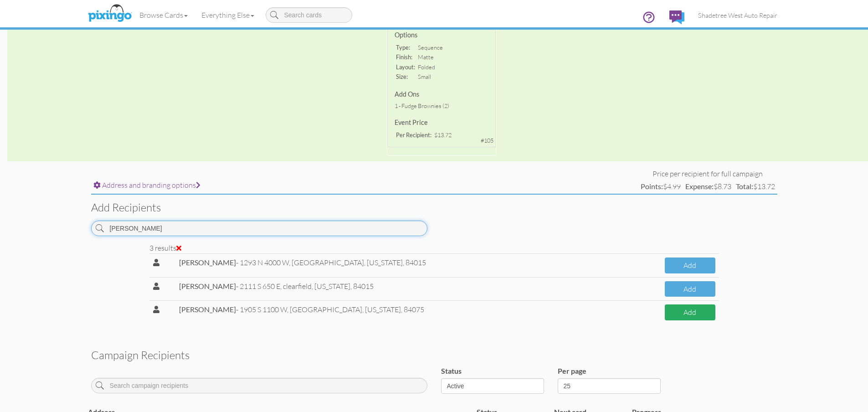 This screenshot has height=412, width=868. I want to click on a: Browse Cards, so click(163, 15).